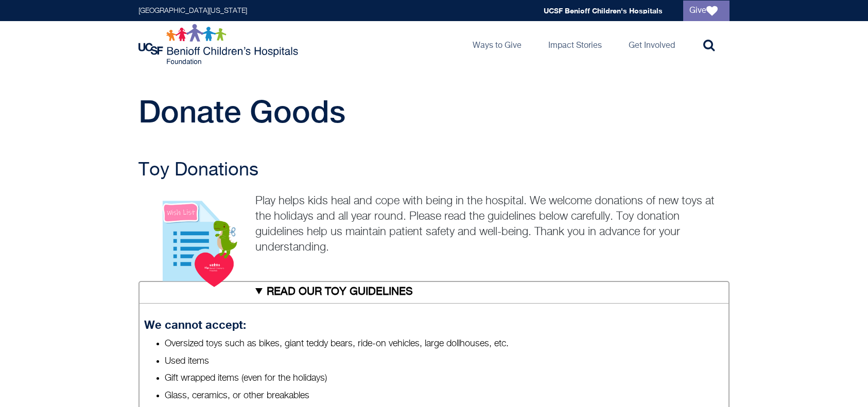 This screenshot has width=868, height=407. Describe the element at coordinates (434, 292) in the screenshot. I see `summary: READ OUR TOY GUIDELINES` at that location.